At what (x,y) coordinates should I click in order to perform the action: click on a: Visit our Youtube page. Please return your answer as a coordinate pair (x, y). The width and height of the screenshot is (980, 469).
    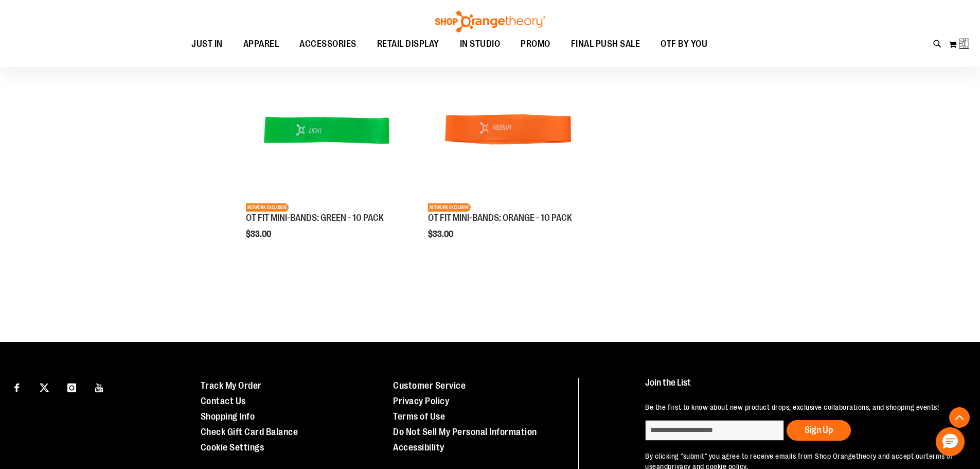
    Looking at the image, I should click on (99, 387).